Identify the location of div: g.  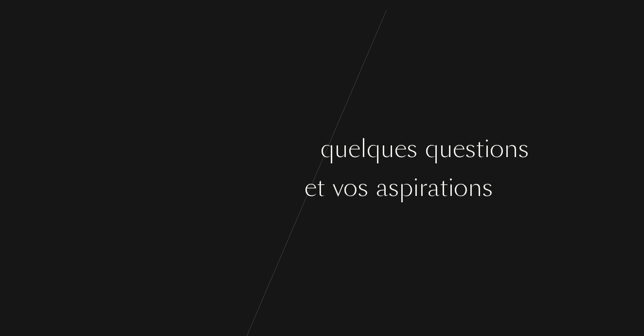
(243, 187).